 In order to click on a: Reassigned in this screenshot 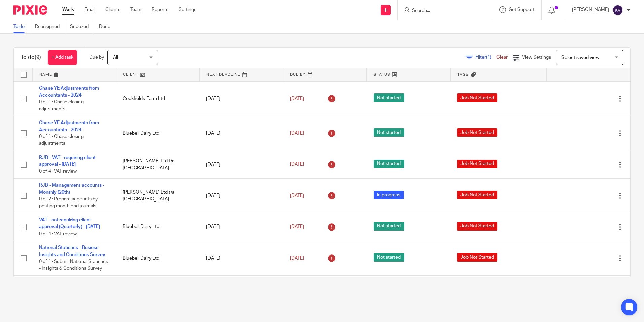, I will do `click(50, 26)`.